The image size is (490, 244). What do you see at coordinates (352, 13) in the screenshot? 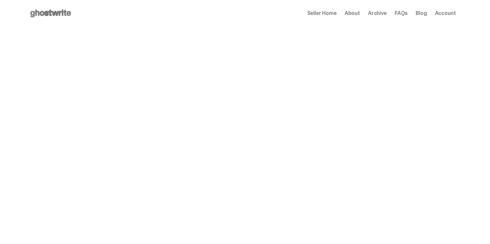
I see `span: About` at bounding box center [352, 13].